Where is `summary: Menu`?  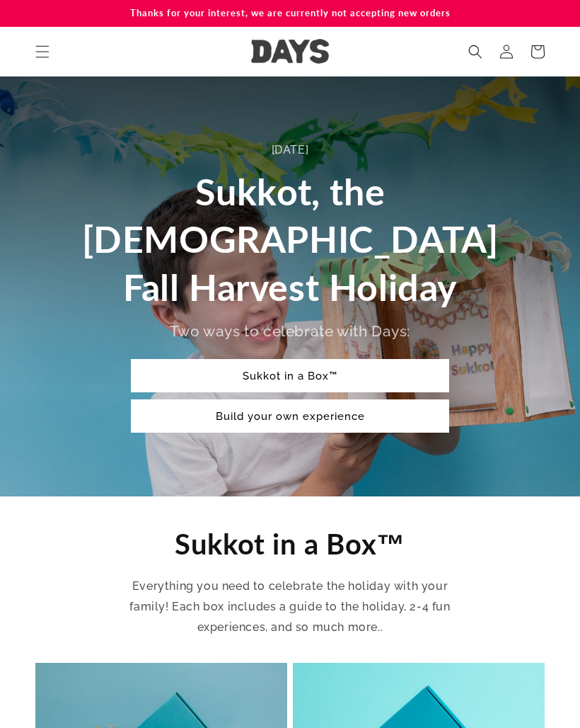
summary: Menu is located at coordinates (43, 52).